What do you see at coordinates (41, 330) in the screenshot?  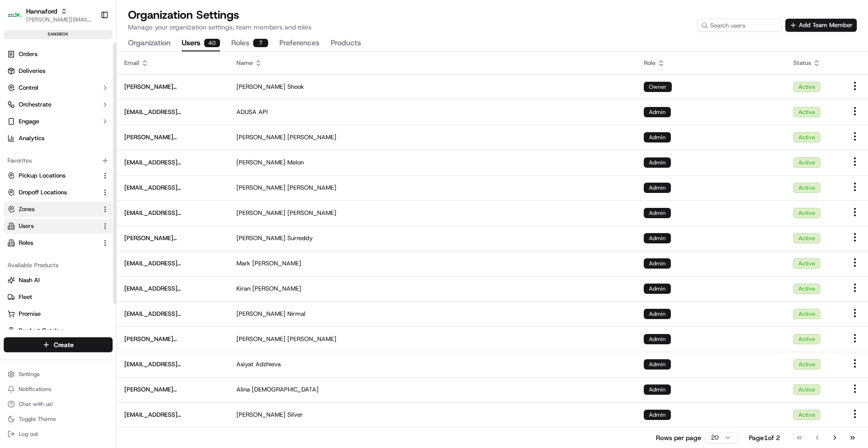 I see `span: Product Catalog` at bounding box center [41, 330].